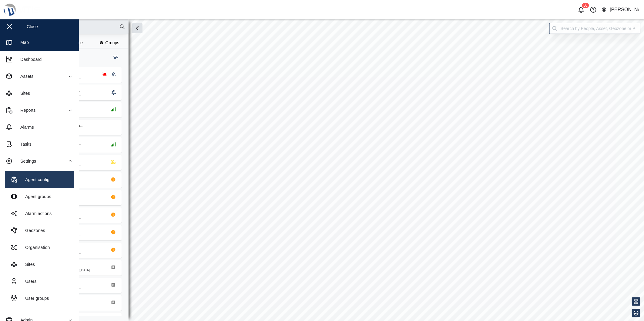  Describe the element at coordinates (36, 214) in the screenshot. I see `div: Alarm actions` at that location.